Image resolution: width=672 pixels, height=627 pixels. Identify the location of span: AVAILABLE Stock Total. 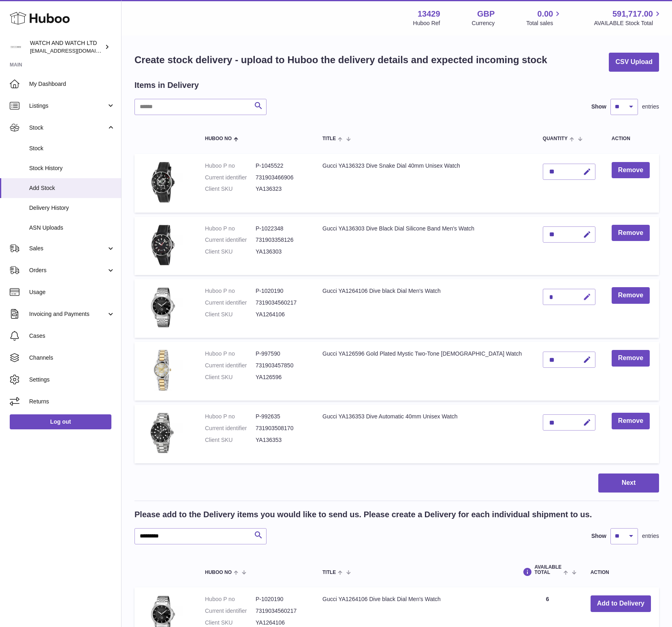
(628, 23).